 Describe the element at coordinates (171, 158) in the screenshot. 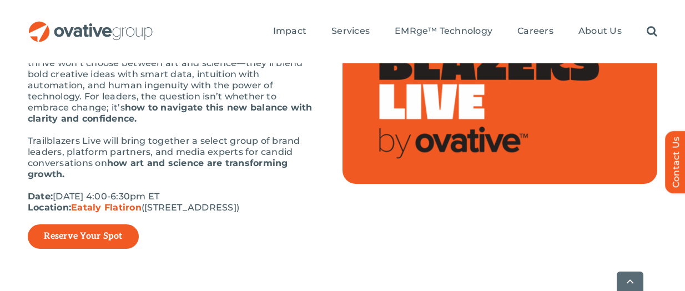

I see `p: Trailblazers Live will bring together a select group of brand leaders, platform partners, and med...` at that location.